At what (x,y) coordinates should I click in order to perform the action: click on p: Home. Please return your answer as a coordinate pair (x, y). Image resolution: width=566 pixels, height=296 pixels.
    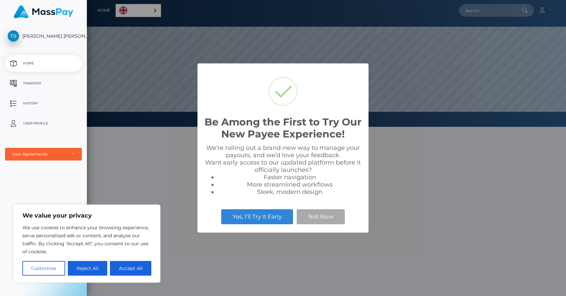
    Looking at the image, I should click on (43, 64).